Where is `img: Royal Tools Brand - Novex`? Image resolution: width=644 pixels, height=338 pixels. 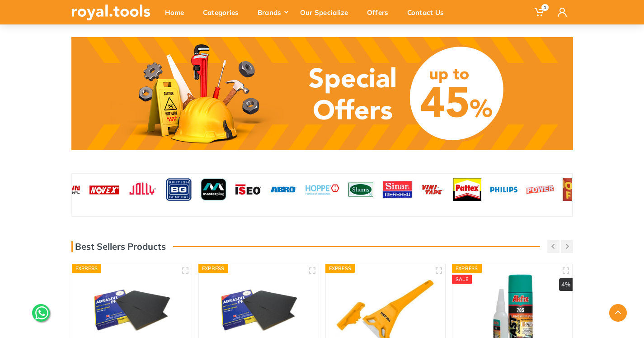 img: Royal Tools Brand - Novex is located at coordinates (104, 190).